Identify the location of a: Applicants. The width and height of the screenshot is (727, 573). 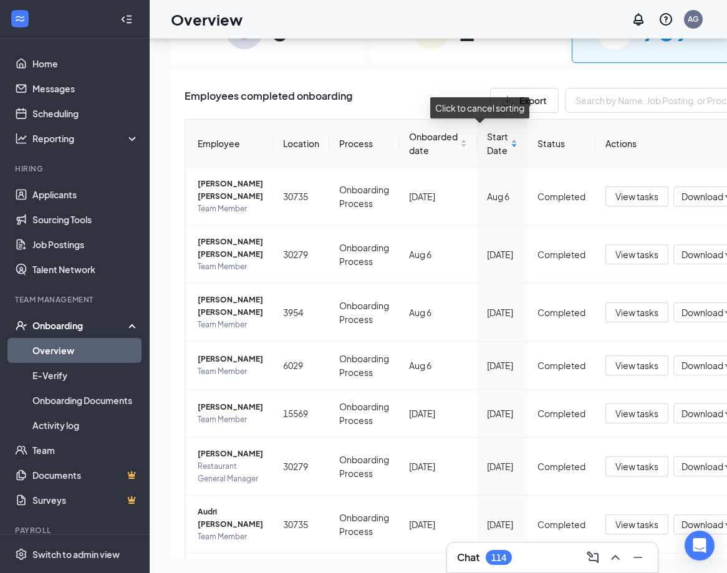
(85, 195).